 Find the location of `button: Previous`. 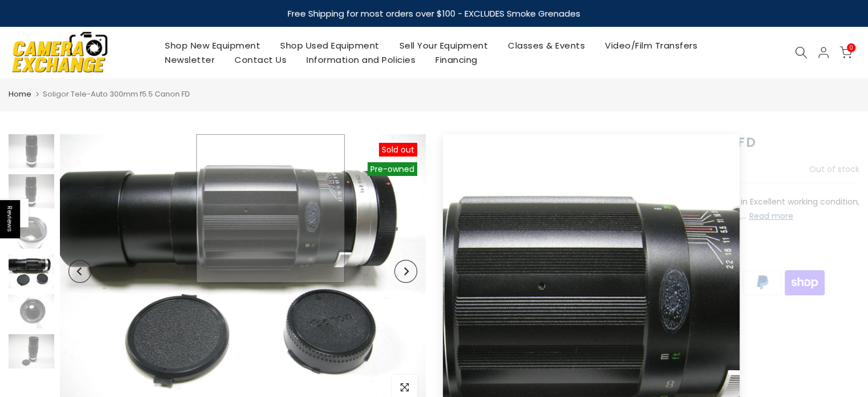

button: Previous is located at coordinates (80, 271).